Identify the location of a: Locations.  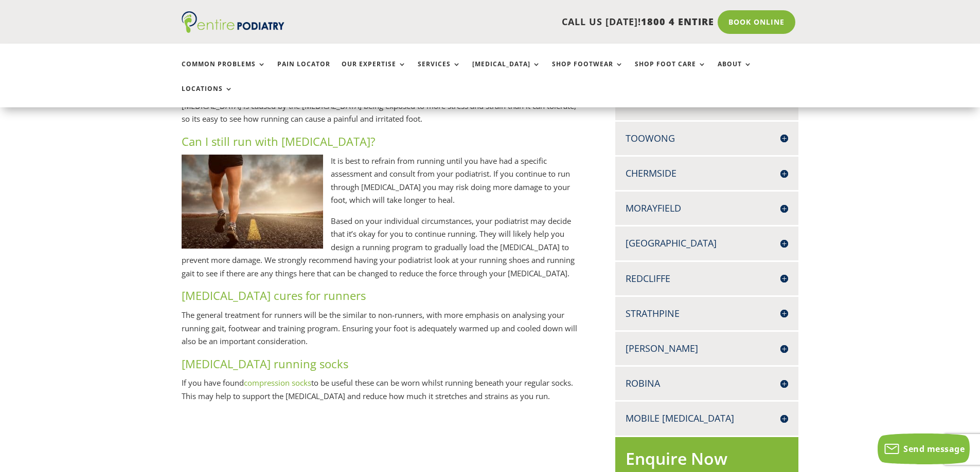
(207, 96).